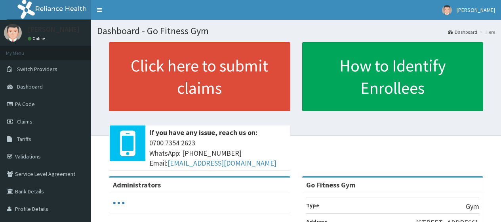 Image resolution: width=501 pixels, height=222 pixels. I want to click on h1: Dashboard - Go Fitness Gym, so click(296, 31).